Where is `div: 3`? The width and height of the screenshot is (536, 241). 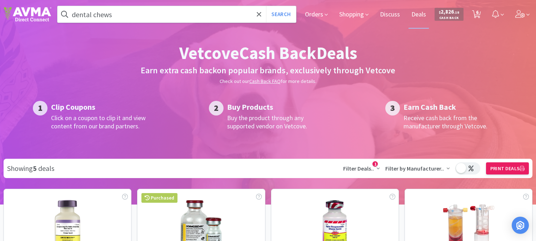
div: 3 is located at coordinates (393, 108).